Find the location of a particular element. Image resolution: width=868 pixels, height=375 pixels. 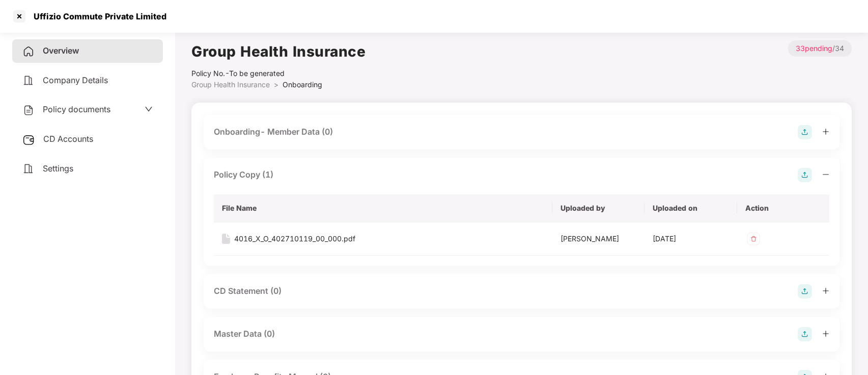

h1: Group Health Insurance is located at coordinates (279, 52).